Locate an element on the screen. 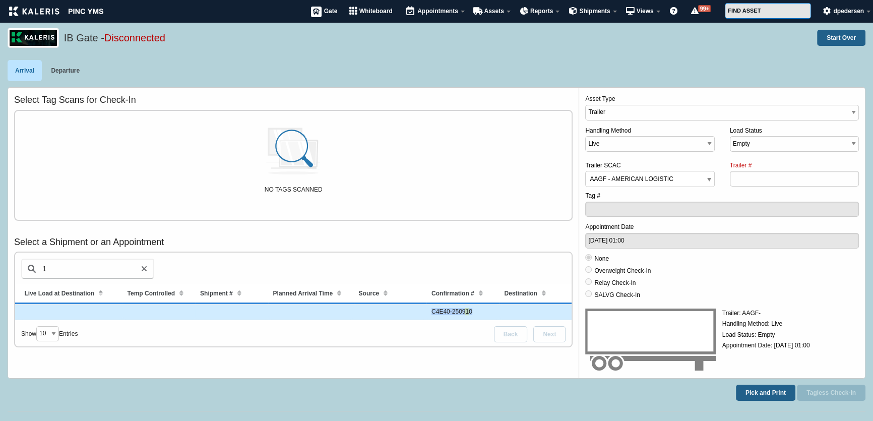 This screenshot has width=873, height=421. span: Assets is located at coordinates (493, 11).